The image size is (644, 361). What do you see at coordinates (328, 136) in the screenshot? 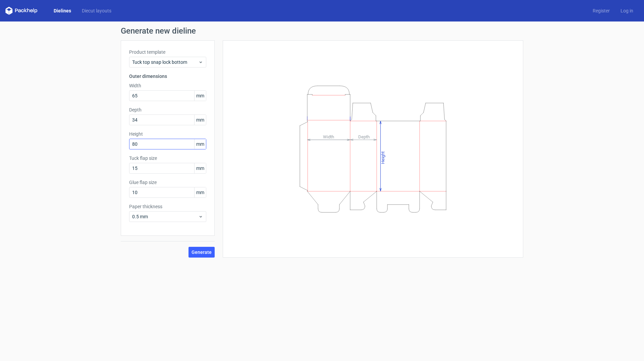
I see `tspan: Width` at bounding box center [328, 136].